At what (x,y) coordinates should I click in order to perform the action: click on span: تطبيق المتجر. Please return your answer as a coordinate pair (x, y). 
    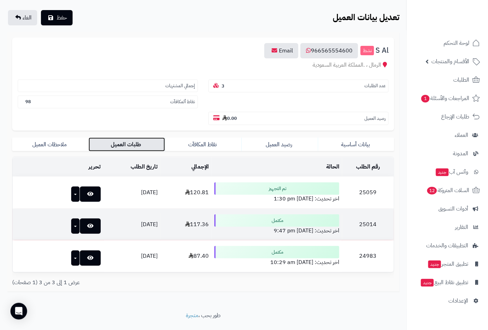
    Looking at the image, I should click on (448, 264).